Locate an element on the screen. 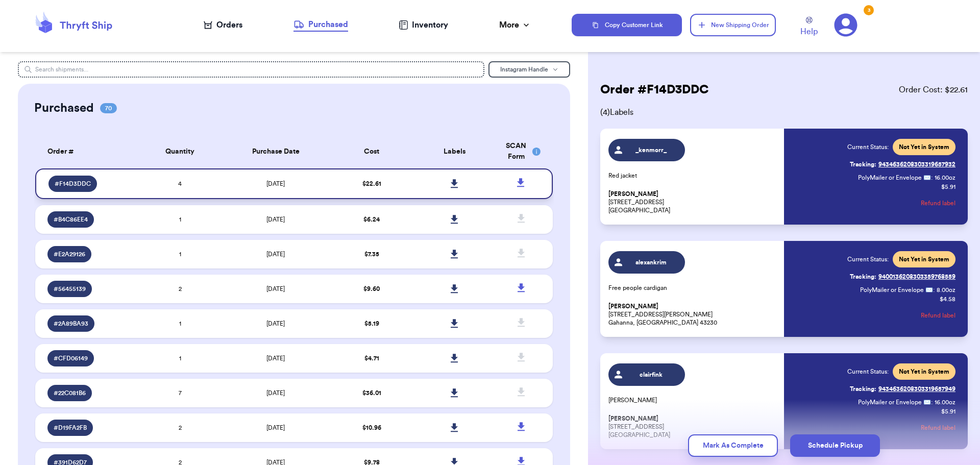  a: Inventory is located at coordinates (423, 25).